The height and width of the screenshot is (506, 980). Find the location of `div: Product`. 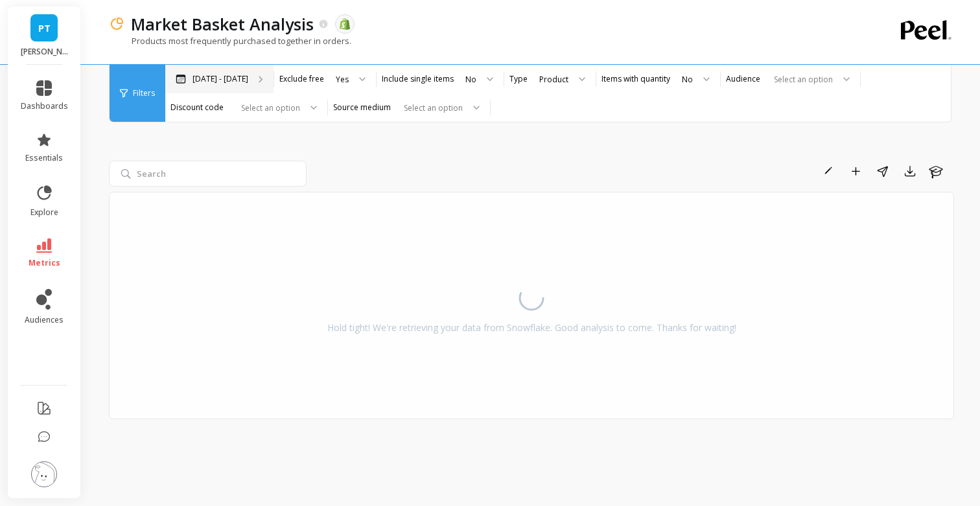

div: Product is located at coordinates (553, 79).